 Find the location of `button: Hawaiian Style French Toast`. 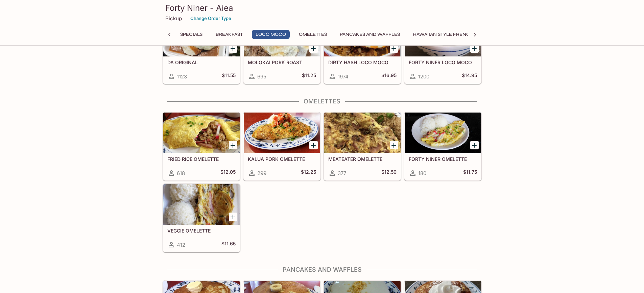

button: Hawaiian Style French Toast is located at coordinates (451, 34).